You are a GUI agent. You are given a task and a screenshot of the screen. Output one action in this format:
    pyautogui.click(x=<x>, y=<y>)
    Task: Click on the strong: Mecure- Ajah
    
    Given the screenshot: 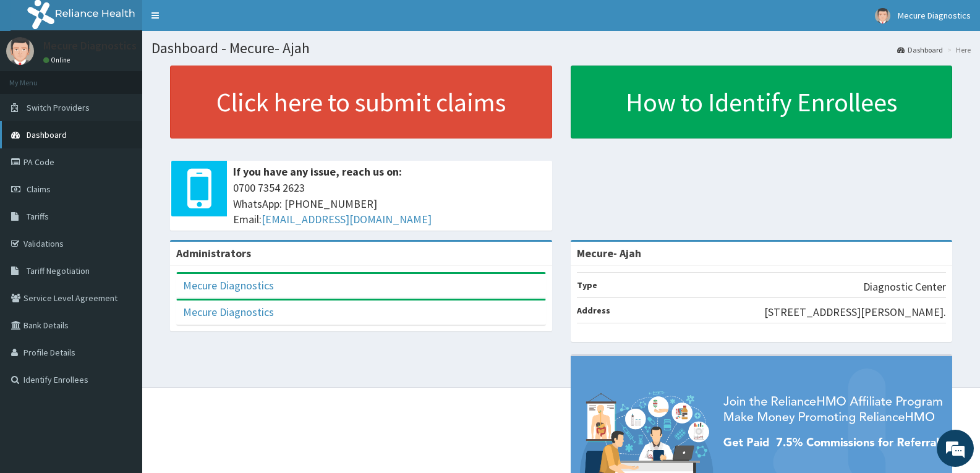 What is the action you would take?
    pyautogui.click(x=609, y=253)
    